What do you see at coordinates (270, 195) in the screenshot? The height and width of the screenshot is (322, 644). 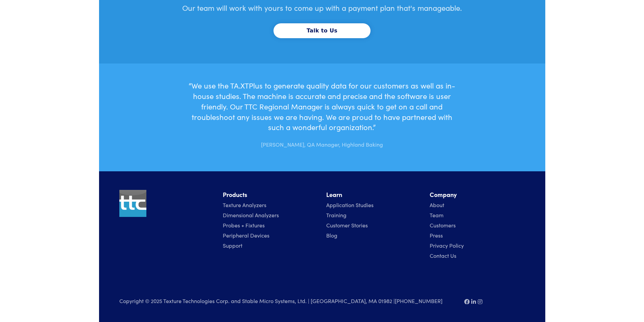 I see `li: Products` at bounding box center [270, 195].